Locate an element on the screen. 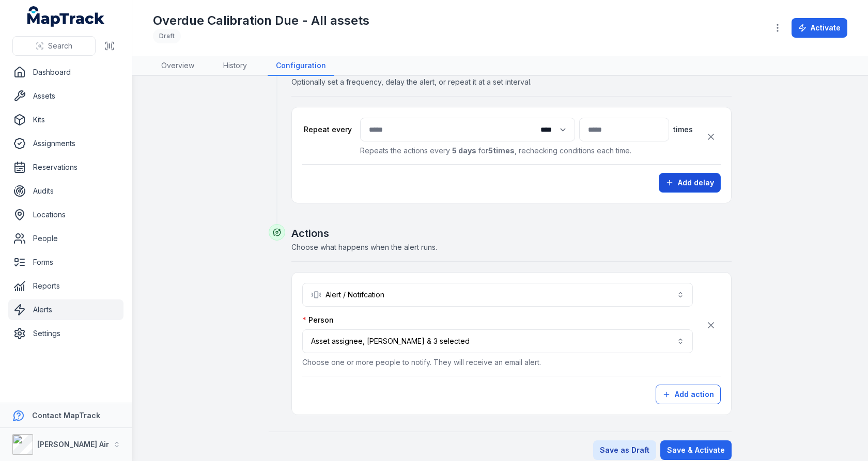 Image resolution: width=868 pixels, height=461 pixels. button: Search is located at coordinates (54, 46).